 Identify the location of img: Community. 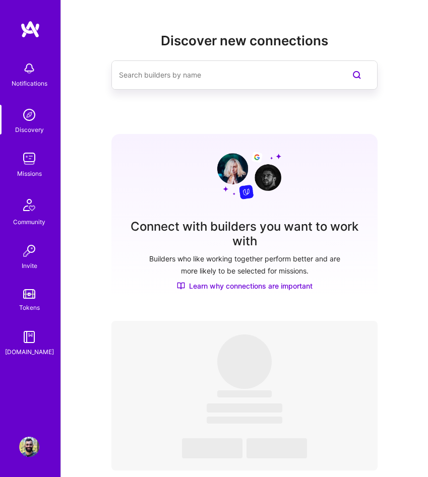
(29, 205).